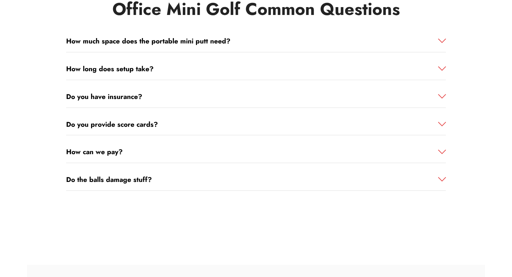 This screenshot has height=277, width=512. What do you see at coordinates (256, 124) in the screenshot?
I see `a: Do you provide score cards?` at bounding box center [256, 124].